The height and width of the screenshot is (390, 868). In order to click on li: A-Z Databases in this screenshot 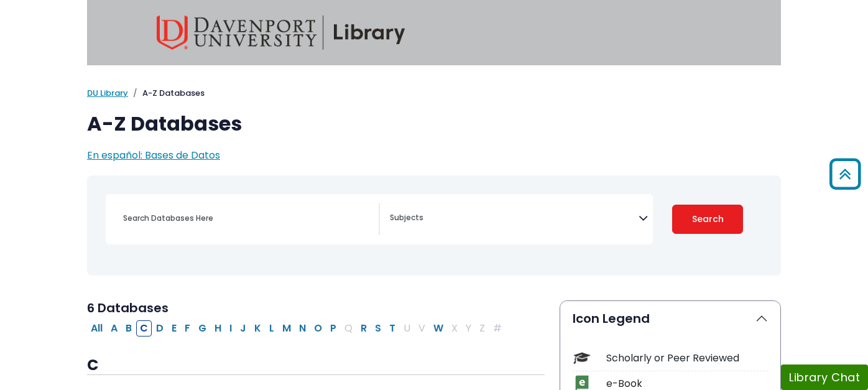, I will do `click(166, 93)`.